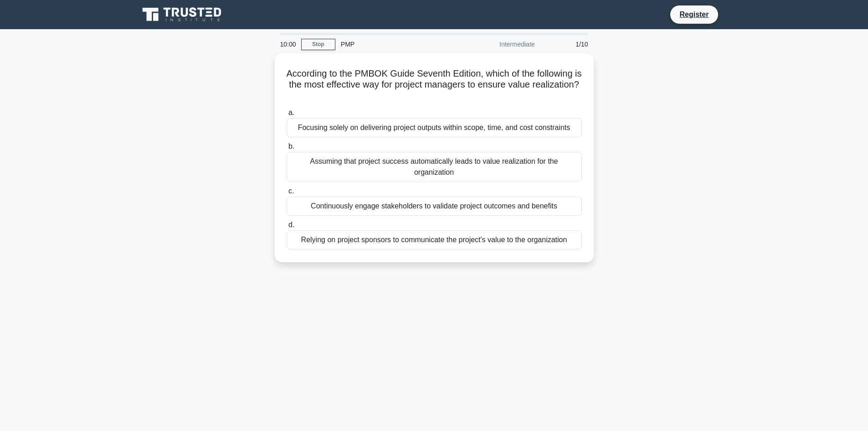  I want to click on h5: According to the PMBOK Guide Seventh Edition, which of the following is the most effective way fo..., so click(434, 85).